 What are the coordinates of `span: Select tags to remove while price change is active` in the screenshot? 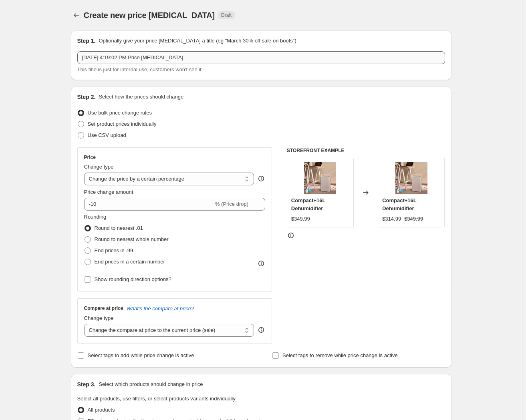 It's located at (340, 355).